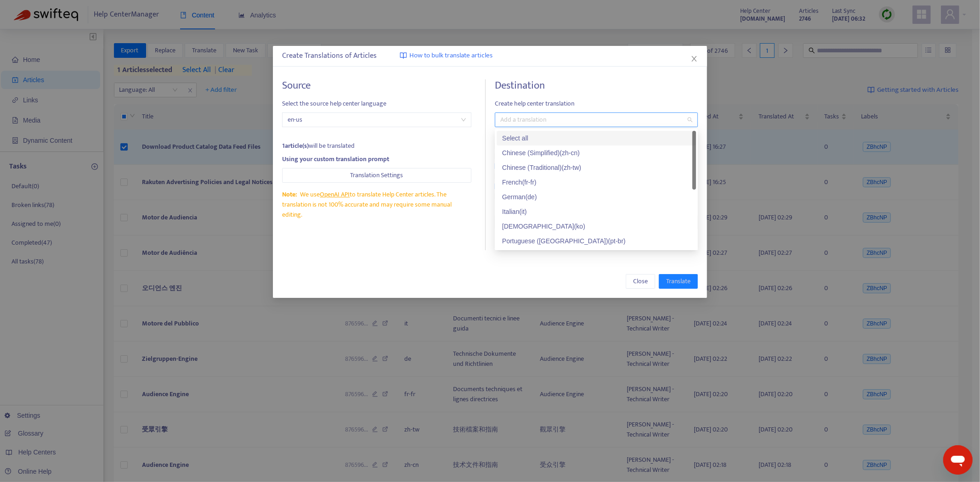 This screenshot has width=980, height=482. Describe the element at coordinates (596, 212) in the screenshot. I see `div: Italian ( it )` at that location.